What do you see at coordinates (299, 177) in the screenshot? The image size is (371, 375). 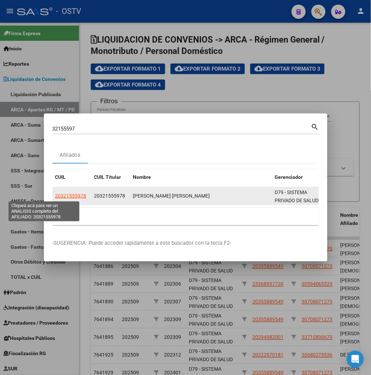 I see `datatable-header-cell: Gerenciador` at bounding box center [299, 177].